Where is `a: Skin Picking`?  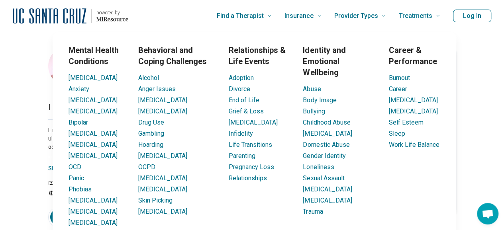
a: Skin Picking is located at coordinates (155, 200).